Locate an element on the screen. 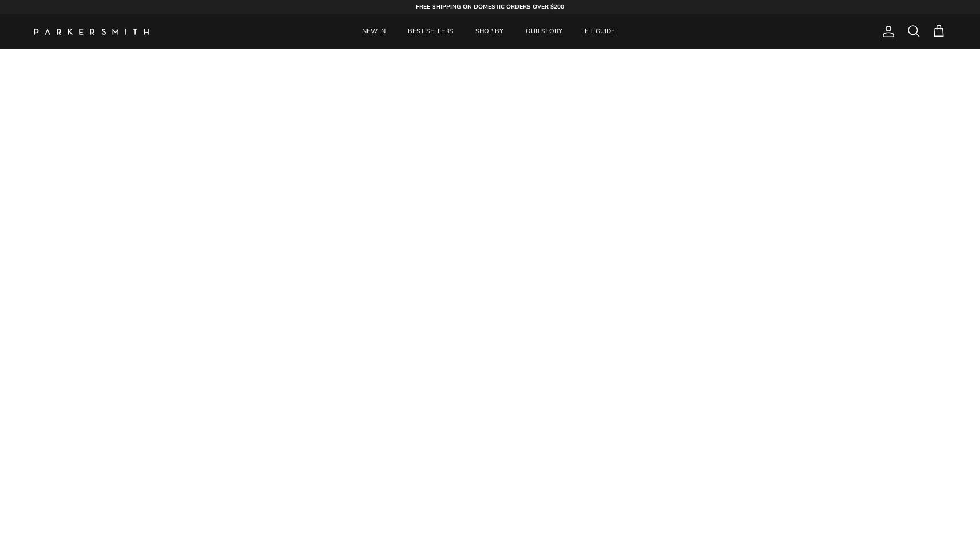  a: OUR STORY is located at coordinates (544, 31).